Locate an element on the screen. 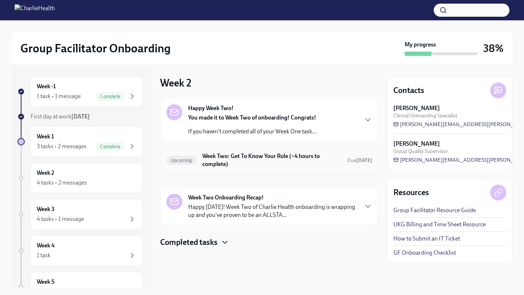 Image resolution: width=524 pixels, height=295 pixels. a: GF Onboarding Checklist is located at coordinates (424, 253).